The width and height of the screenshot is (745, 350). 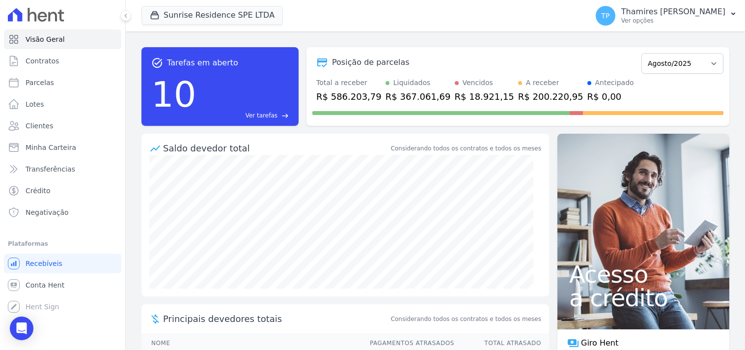 What do you see at coordinates (51, 147) in the screenshot?
I see `span: Minha Carteira` at bounding box center [51, 147].